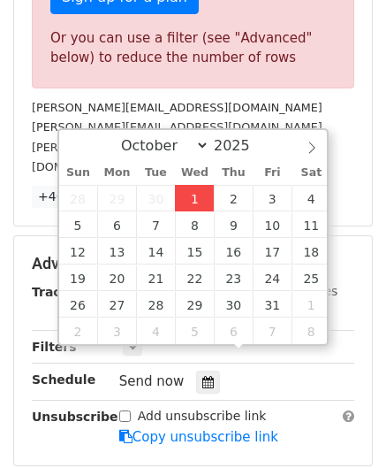 Image resolution: width=386 pixels, height=468 pixels. I want to click on span: November 3, 2025, so click(117, 331).